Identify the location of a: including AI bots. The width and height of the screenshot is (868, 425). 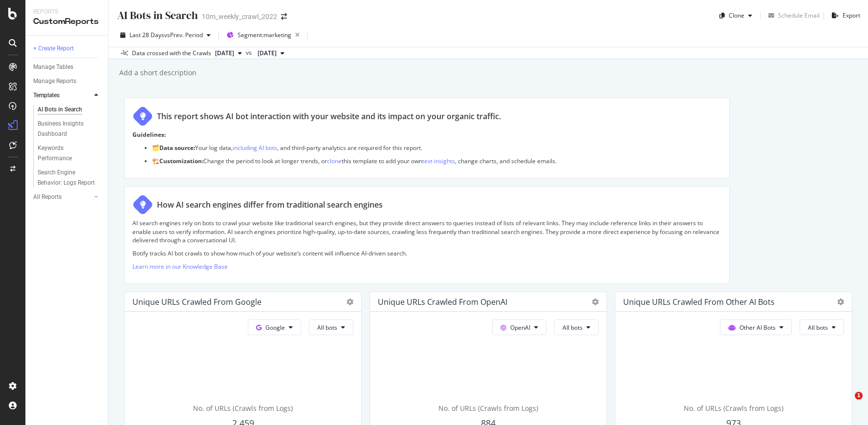
(254, 148).